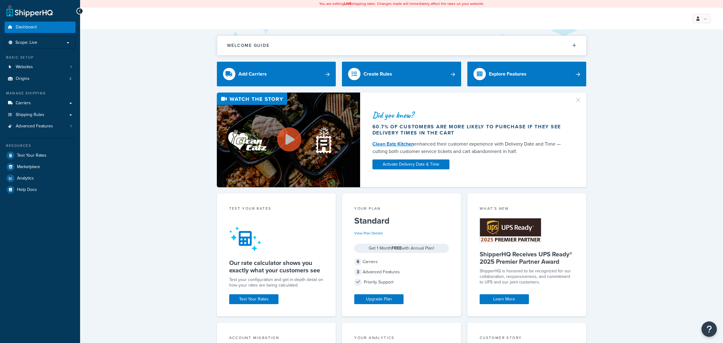 This screenshot has height=343, width=723. I want to click on a: Clean Eatz Kitchen, so click(393, 144).